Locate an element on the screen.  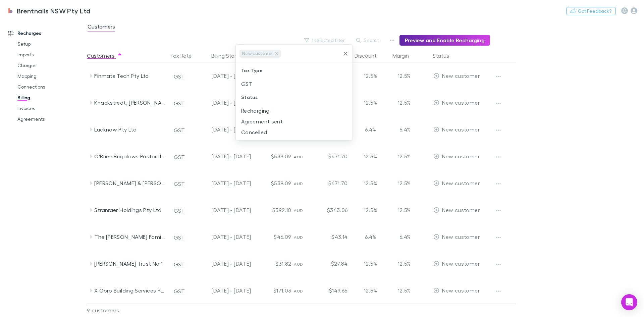
li: Recharging is located at coordinates (294, 111).